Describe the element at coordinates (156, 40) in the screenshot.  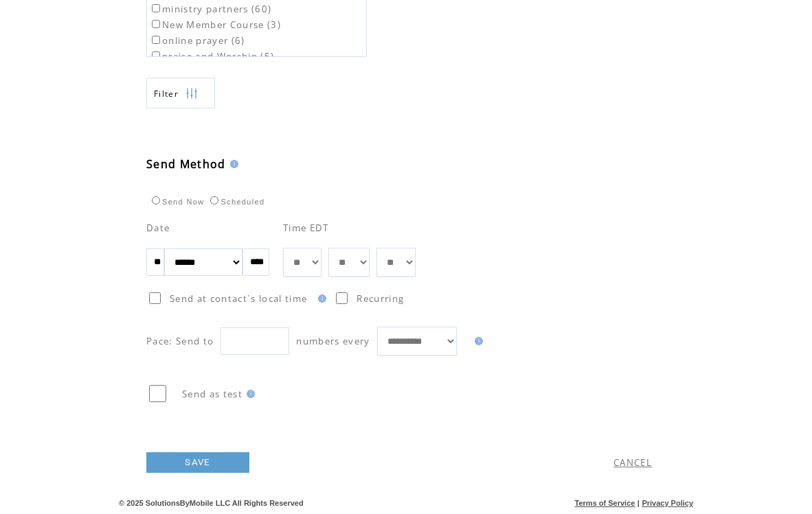
I see `input: online prayer (6)` at that location.